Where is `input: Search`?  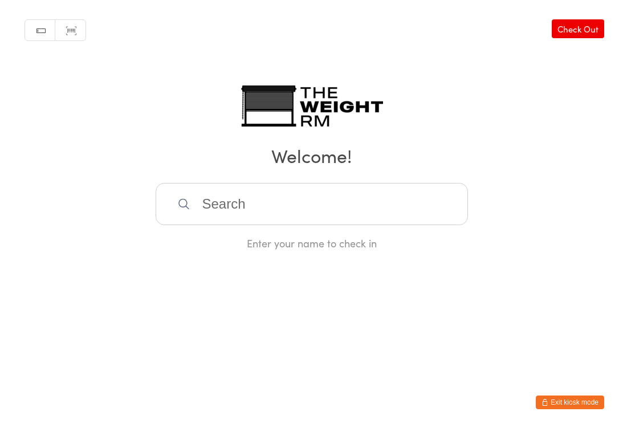 input: Search is located at coordinates (312, 204).